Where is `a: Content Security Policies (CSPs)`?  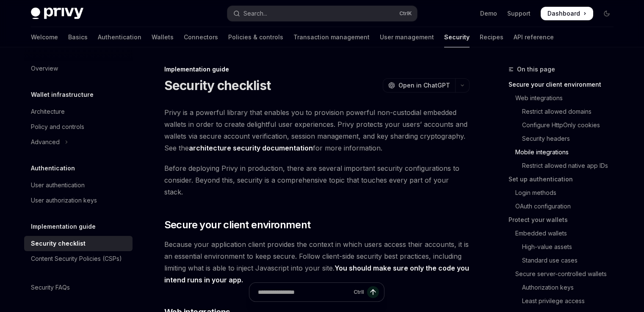 a: Content Security Policies (CSPs) is located at coordinates (79, 259).